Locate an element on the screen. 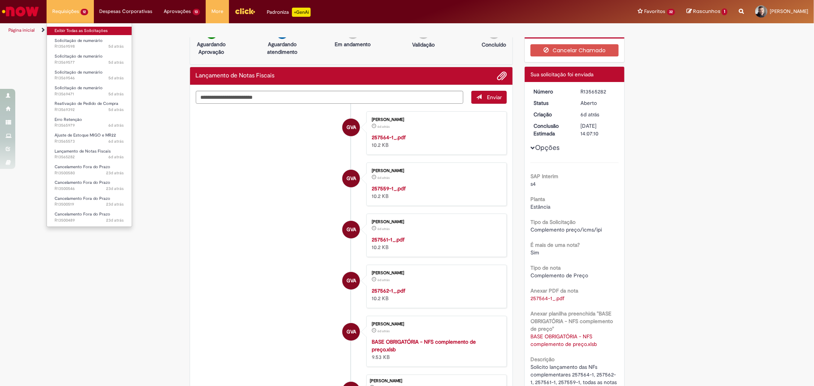  span: Ajuste de Estoque MIGO e MR22 is located at coordinates (85, 135).